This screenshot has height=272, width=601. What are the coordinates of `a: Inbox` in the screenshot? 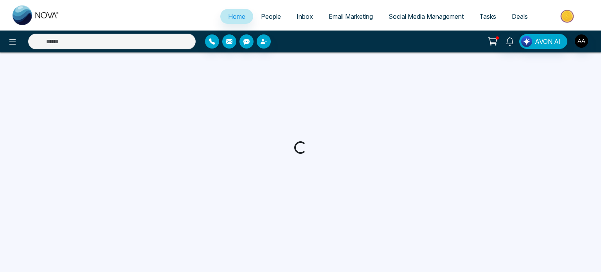 It's located at (305, 16).